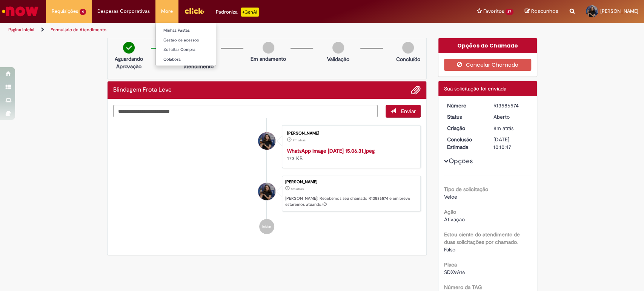 The image size is (644, 291). Describe the element at coordinates (83, 12) in the screenshot. I see `span: 4` at that location.